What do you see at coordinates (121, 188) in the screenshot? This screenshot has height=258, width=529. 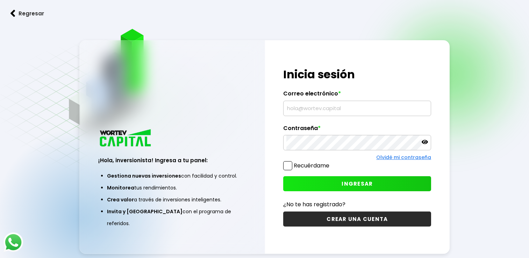 I see `span: Monitorea` at bounding box center [121, 188].